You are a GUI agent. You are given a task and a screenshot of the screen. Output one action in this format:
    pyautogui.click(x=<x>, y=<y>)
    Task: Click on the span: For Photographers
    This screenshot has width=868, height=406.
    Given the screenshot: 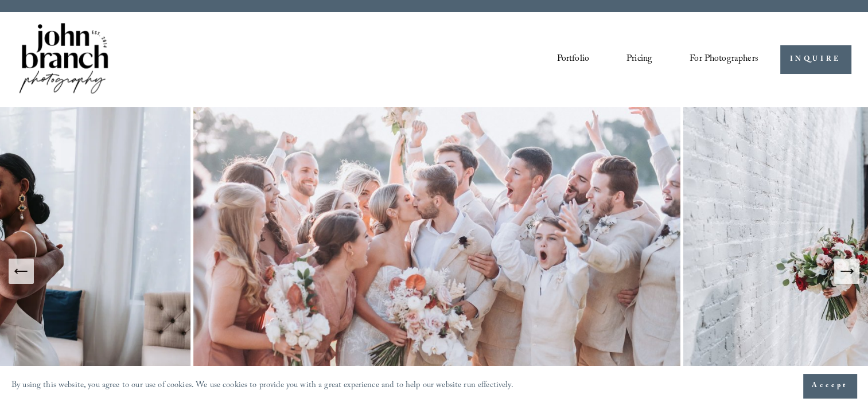 What is the action you would take?
    pyautogui.click(x=724, y=59)
    